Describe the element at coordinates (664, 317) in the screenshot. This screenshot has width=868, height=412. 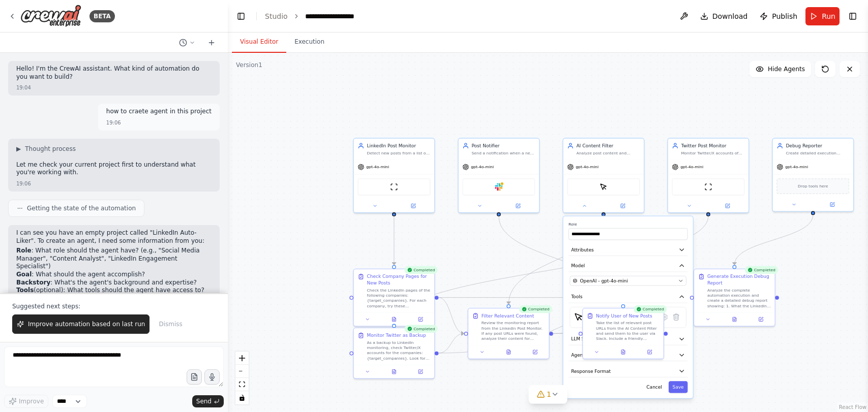
I see `button: Configure tool` at that location.